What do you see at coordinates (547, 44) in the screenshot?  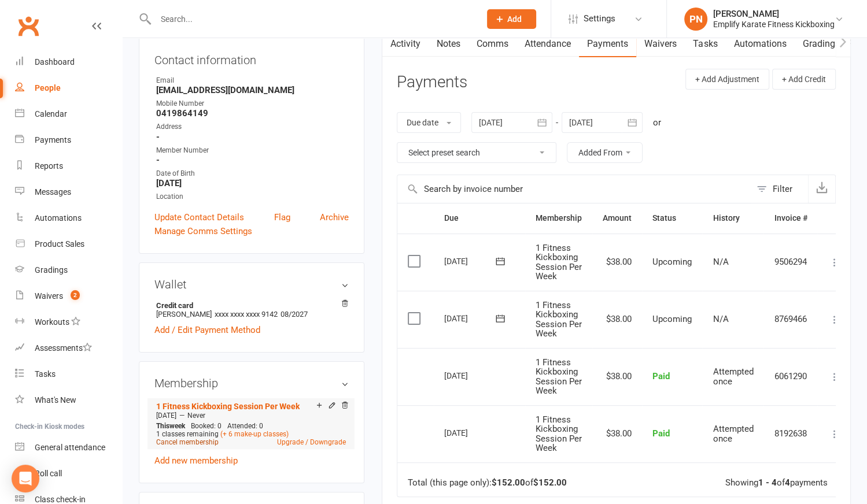 I see `a: Attendance` at bounding box center [547, 44].